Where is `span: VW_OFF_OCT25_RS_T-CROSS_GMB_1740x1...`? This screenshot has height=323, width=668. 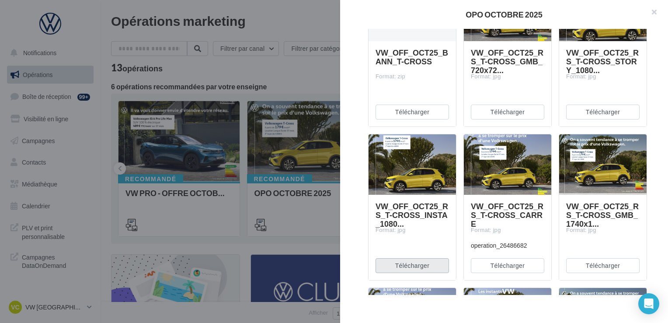
span: VW_OFF_OCT25_RS_T-CROSS_GMB_1740x1... is located at coordinates (603, 215).